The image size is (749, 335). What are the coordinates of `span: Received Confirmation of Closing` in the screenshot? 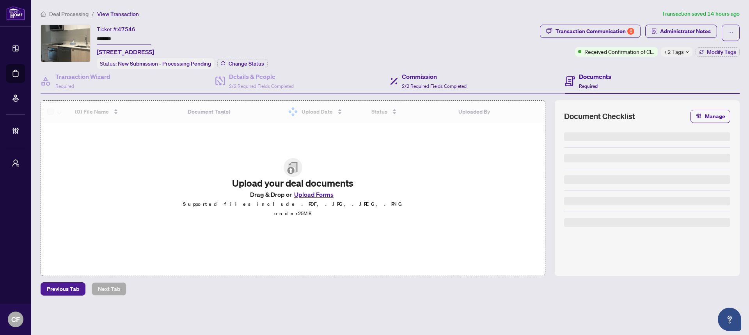 It's located at (620, 51).